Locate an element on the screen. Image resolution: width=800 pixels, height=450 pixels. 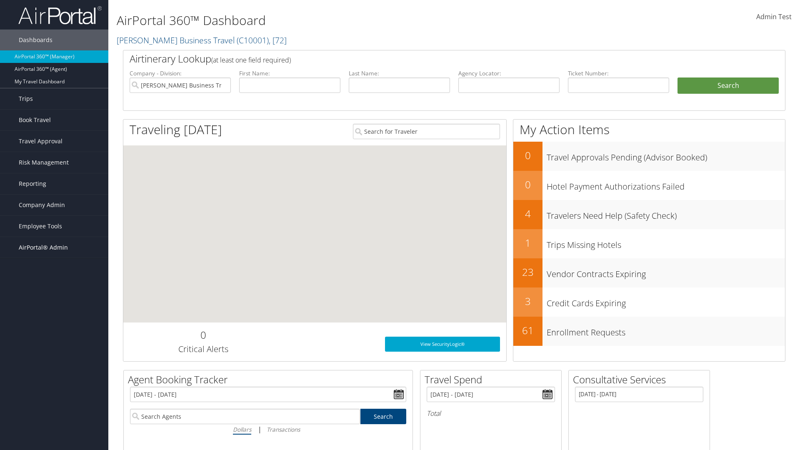
h2: Agent Booking Tracker is located at coordinates (270, 380).